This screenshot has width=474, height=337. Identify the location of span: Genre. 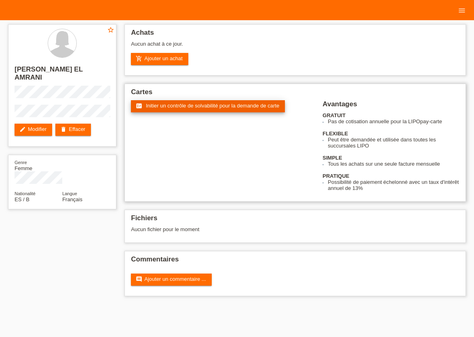
(21, 163).